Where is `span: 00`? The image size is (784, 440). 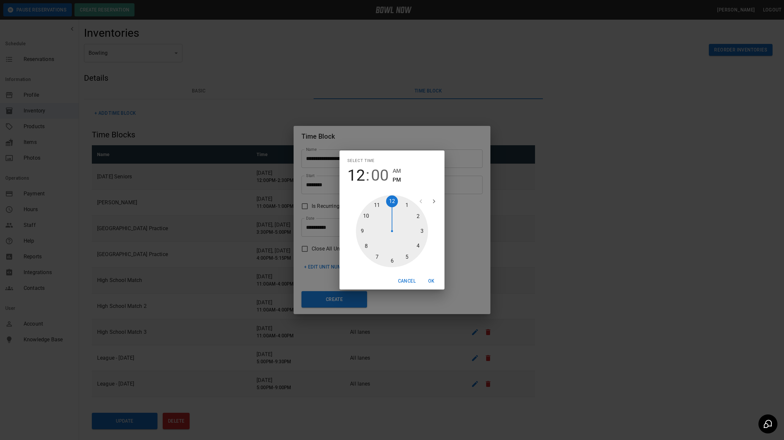 span: 00 is located at coordinates (380, 175).